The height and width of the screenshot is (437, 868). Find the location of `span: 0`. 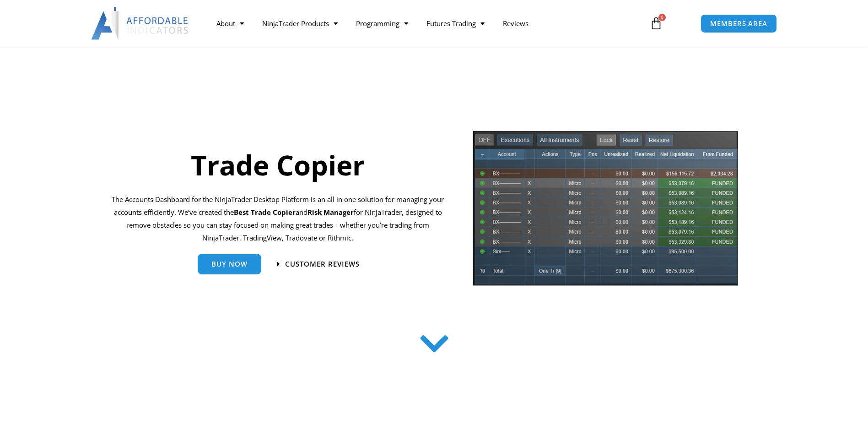

span: 0 is located at coordinates (662, 18).